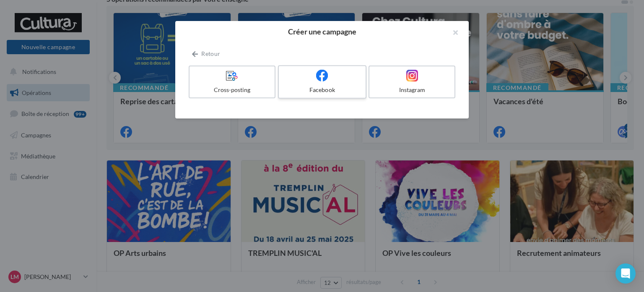  Describe the element at coordinates (626, 273) in the screenshot. I see `div: Open Intercom Messenger` at that location.